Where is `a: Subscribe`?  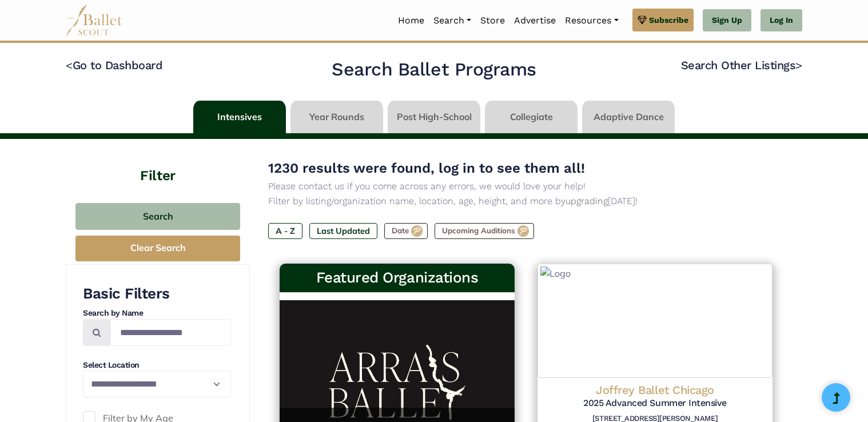 a: Subscribe is located at coordinates (663, 20).